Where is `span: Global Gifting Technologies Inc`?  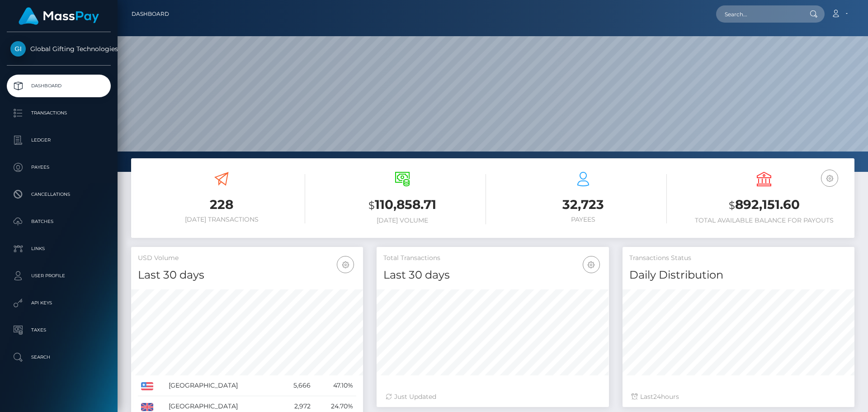
span: Global Gifting Technologies Inc is located at coordinates (59, 49).